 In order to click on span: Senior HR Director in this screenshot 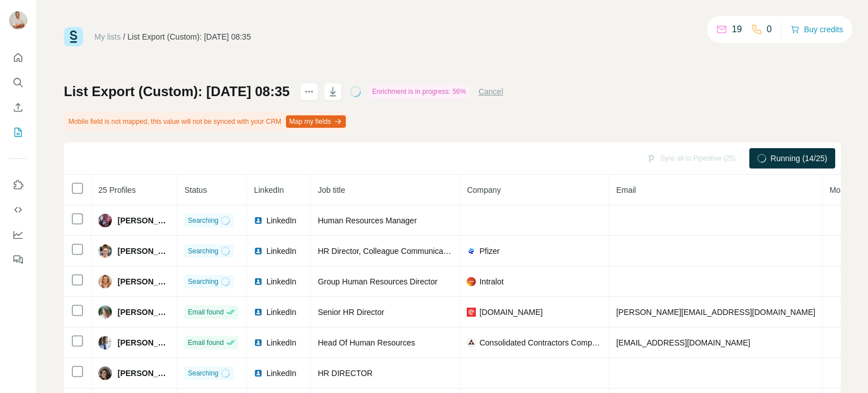, I will do `click(350, 312)`.